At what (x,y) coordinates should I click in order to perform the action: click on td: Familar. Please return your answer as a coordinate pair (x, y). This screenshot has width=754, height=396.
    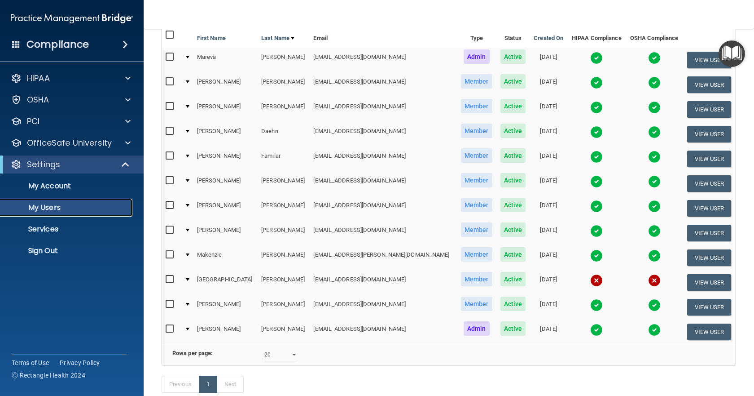
    Looking at the image, I should click on (284, 158).